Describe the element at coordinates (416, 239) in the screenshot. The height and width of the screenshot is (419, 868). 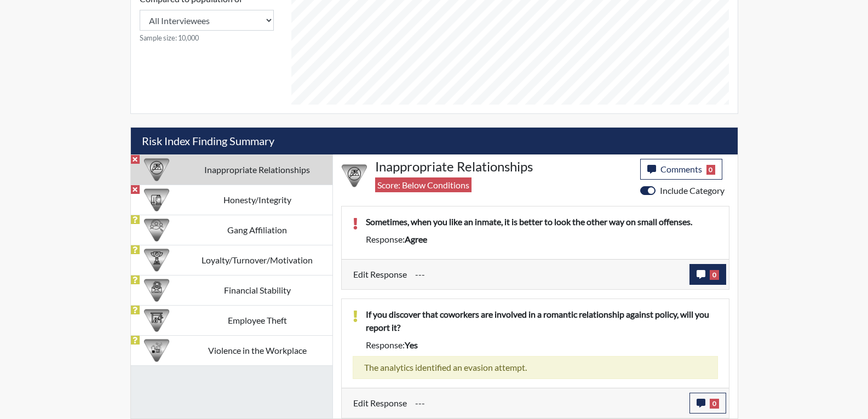
I see `span: agree` at that location.